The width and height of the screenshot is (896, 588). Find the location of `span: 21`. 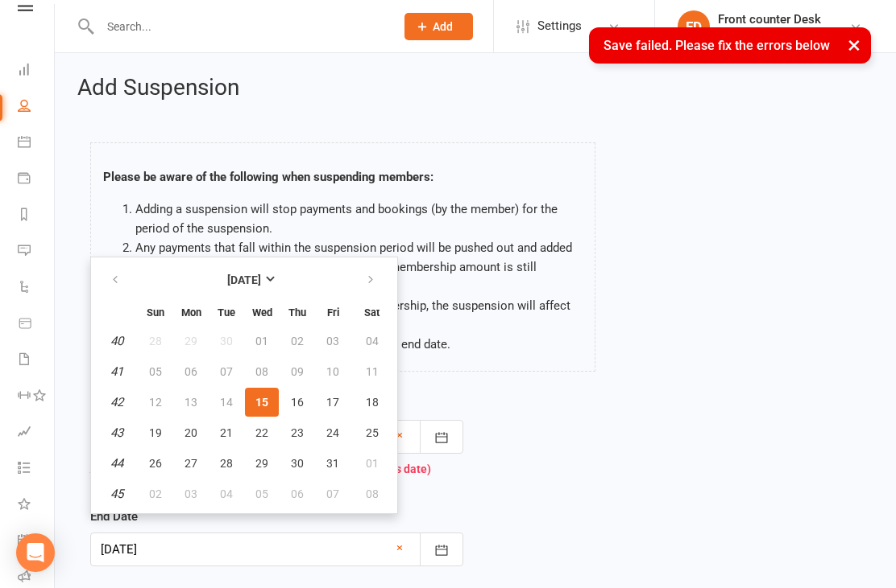

span: 21 is located at coordinates (226, 433).